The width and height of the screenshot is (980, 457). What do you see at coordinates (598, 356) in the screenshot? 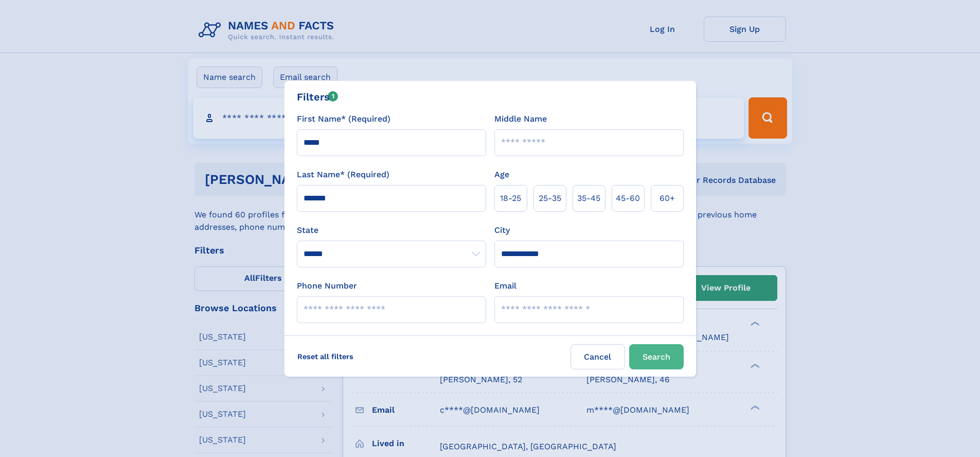
I see `label: Cancel` at bounding box center [598, 356].